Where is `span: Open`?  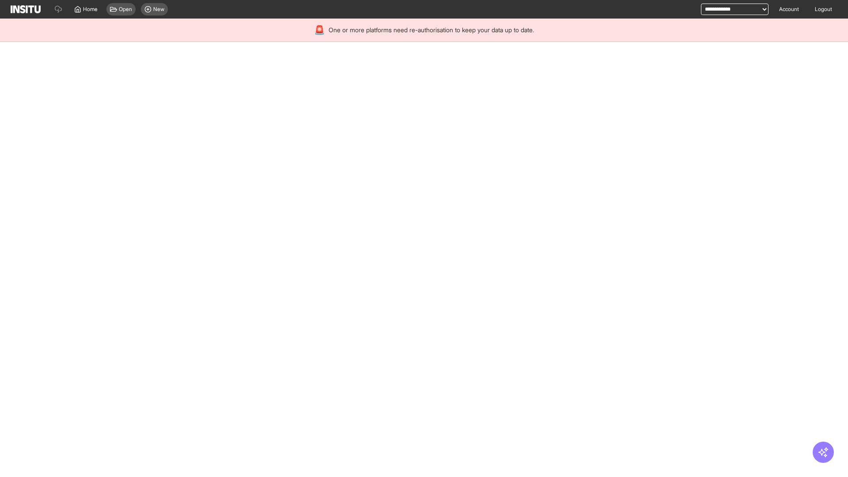 span: Open is located at coordinates (126, 9).